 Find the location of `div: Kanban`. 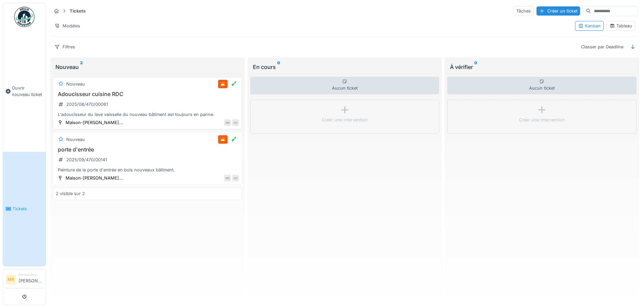

div: Kanban is located at coordinates (589, 25).